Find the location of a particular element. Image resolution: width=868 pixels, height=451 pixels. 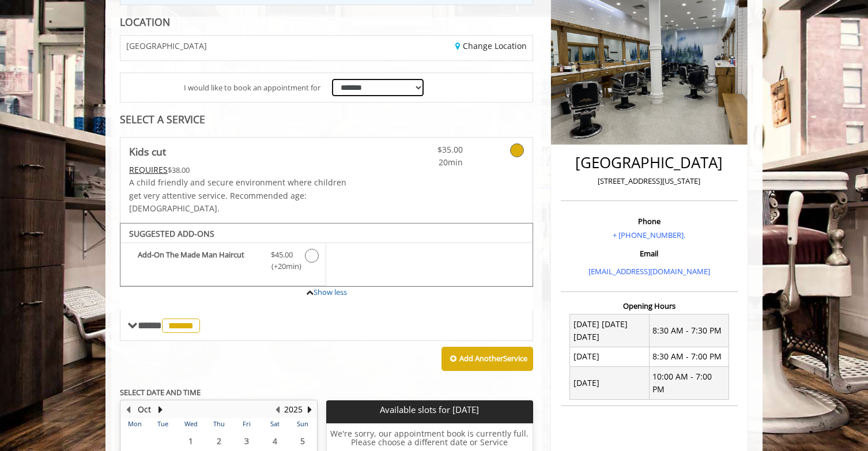

b: LOCATION is located at coordinates (145, 22).